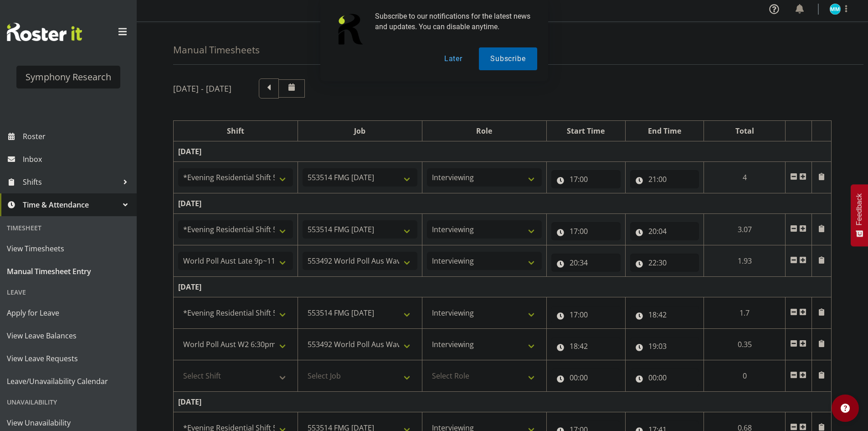 Image resolution: width=868 pixels, height=431 pixels. Describe the element at coordinates (69, 292) in the screenshot. I see `div: Leave` at that location.